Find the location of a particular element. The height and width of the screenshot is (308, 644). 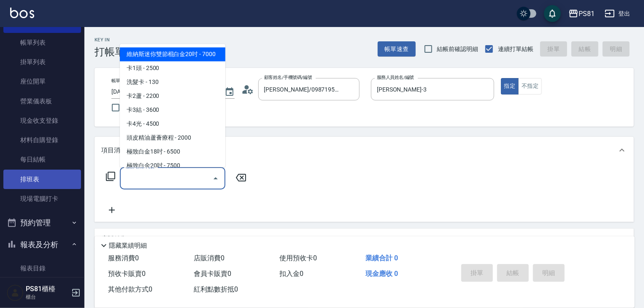

span: 極致白金20吋 - 7500 is located at coordinates (172, 165).